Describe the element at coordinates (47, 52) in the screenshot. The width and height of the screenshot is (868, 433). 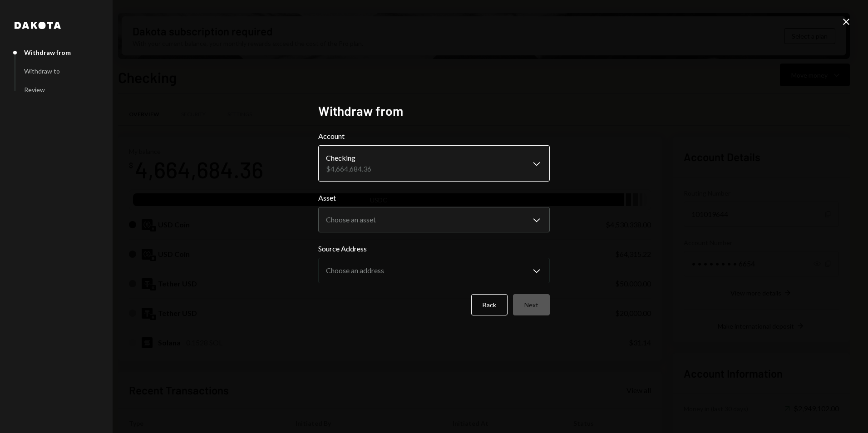
I see `div: Withdraw from` at that location.